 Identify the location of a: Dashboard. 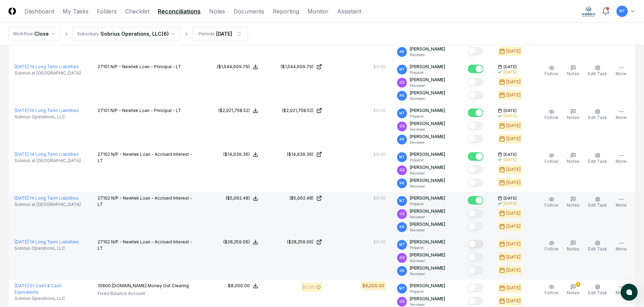
(39, 11).